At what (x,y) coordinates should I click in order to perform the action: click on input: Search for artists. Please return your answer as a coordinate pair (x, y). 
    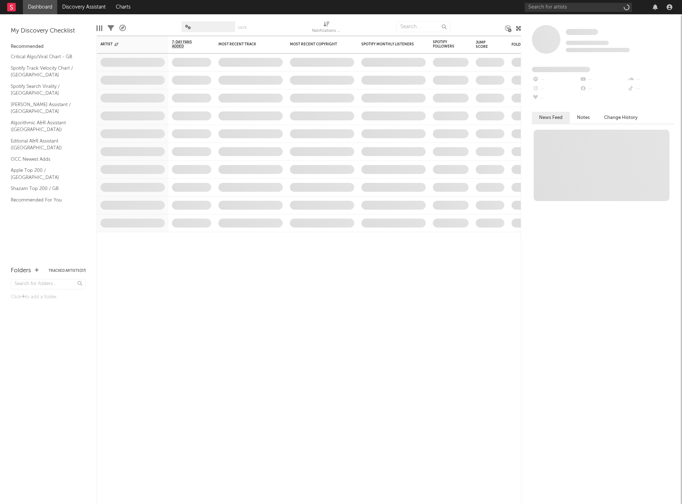
    Looking at the image, I should click on (578, 7).